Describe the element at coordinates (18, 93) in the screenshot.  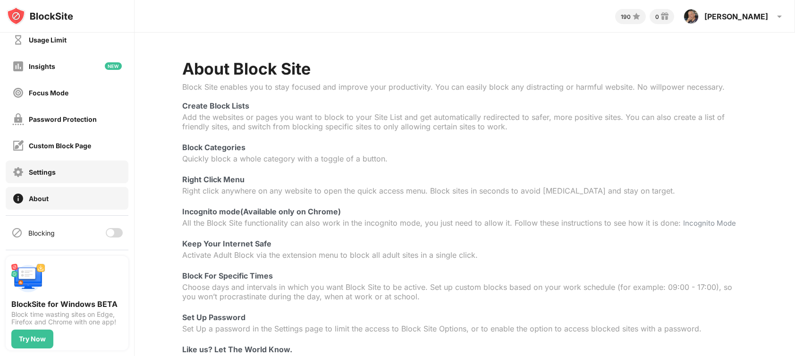
I see `img: focus-off.svg` at that location.